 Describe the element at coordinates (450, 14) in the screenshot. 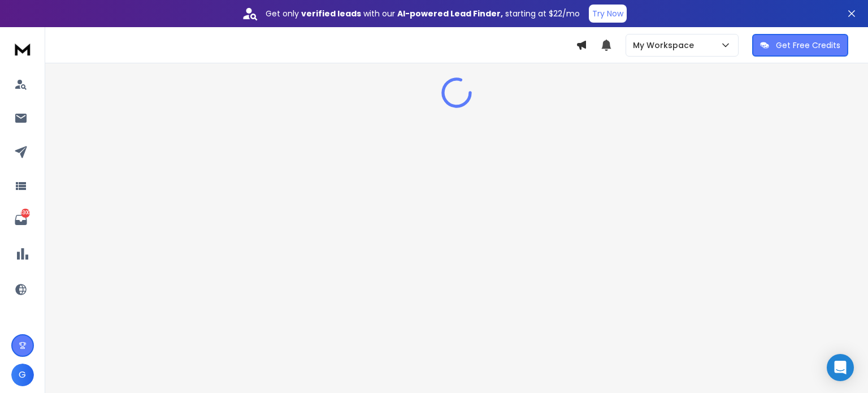

I see `strong: AI-powered Lead Finder,` at that location.